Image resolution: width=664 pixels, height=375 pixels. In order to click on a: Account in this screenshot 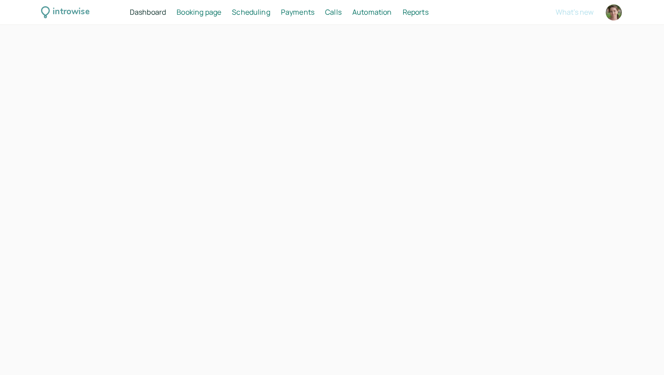, I will do `click(614, 12)`.